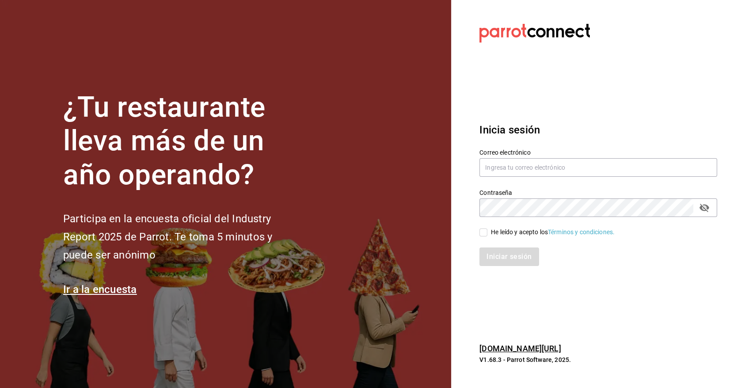  What do you see at coordinates (552, 232) in the screenshot?
I see `div: He leído y acepto los` at bounding box center [552, 232].